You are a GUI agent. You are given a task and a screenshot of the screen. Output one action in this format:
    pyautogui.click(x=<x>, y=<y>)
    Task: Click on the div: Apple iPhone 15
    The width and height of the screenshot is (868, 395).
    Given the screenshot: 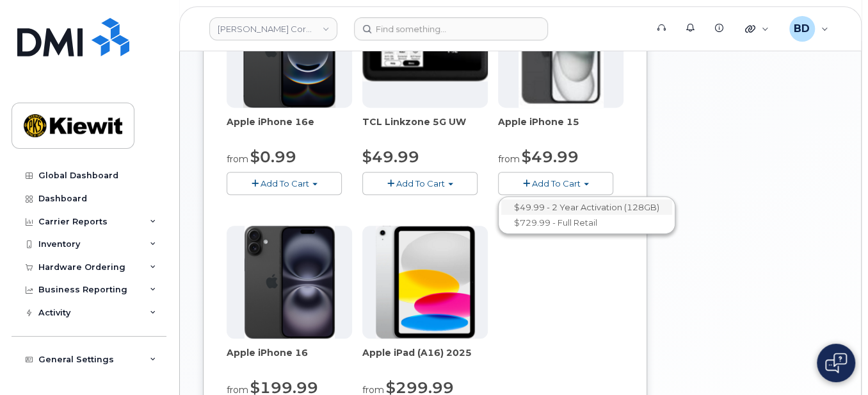 What is the action you would take?
    pyautogui.click(x=561, y=128)
    